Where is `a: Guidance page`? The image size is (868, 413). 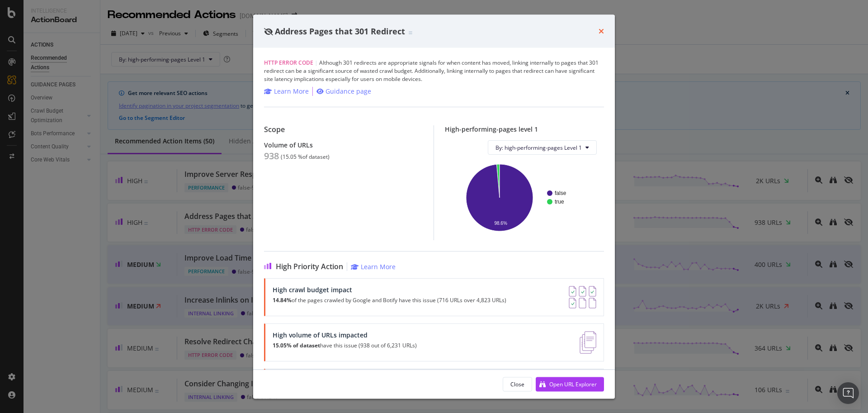
a: Guidance page is located at coordinates (343, 91).